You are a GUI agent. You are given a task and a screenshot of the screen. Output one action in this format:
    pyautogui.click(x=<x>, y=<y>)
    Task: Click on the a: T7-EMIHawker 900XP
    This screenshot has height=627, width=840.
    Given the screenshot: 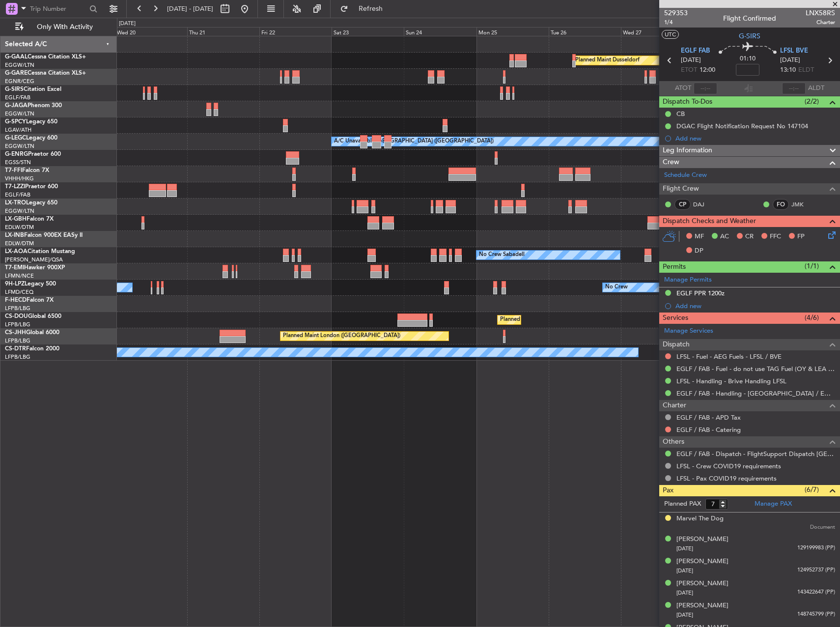 What is the action you would take?
    pyautogui.click(x=35, y=268)
    